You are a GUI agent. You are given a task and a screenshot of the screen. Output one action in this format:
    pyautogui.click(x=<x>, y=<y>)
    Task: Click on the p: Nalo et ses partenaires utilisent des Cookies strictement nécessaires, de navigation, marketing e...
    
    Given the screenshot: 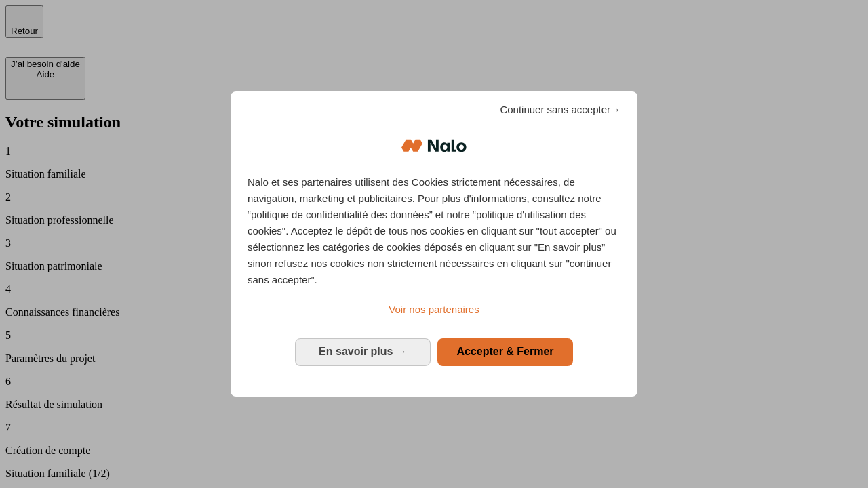 What is the action you would take?
    pyautogui.click(x=434, y=231)
    